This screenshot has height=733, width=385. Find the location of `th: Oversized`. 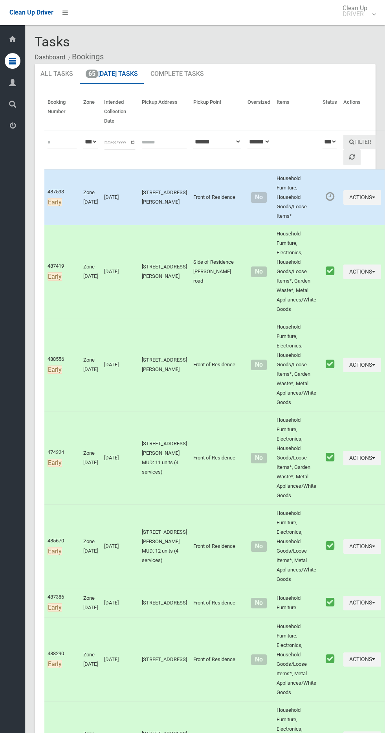

th: Oversized is located at coordinates (259, 112).